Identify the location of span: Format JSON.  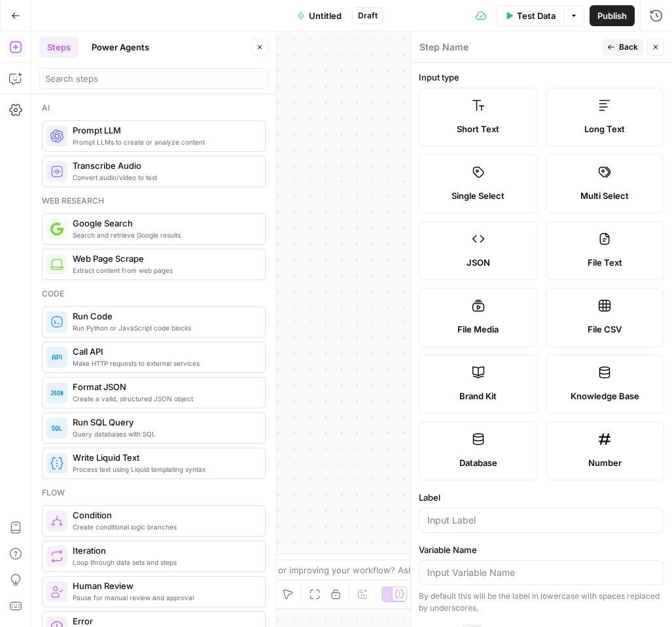
(164, 387).